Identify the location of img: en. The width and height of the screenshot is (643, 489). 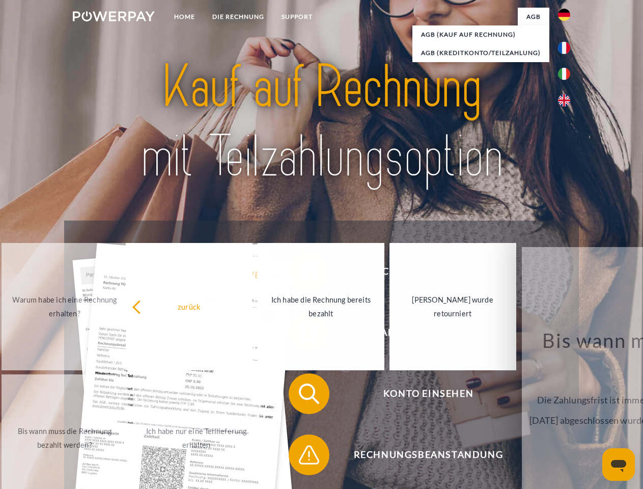
(564, 100).